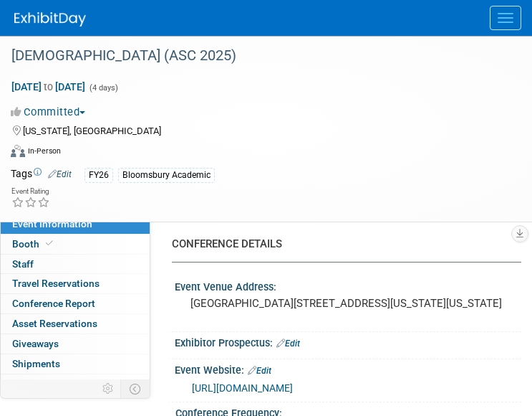 The image size is (532, 416). What do you see at coordinates (44, 151) in the screenshot?
I see `div: In-Person` at bounding box center [44, 151].